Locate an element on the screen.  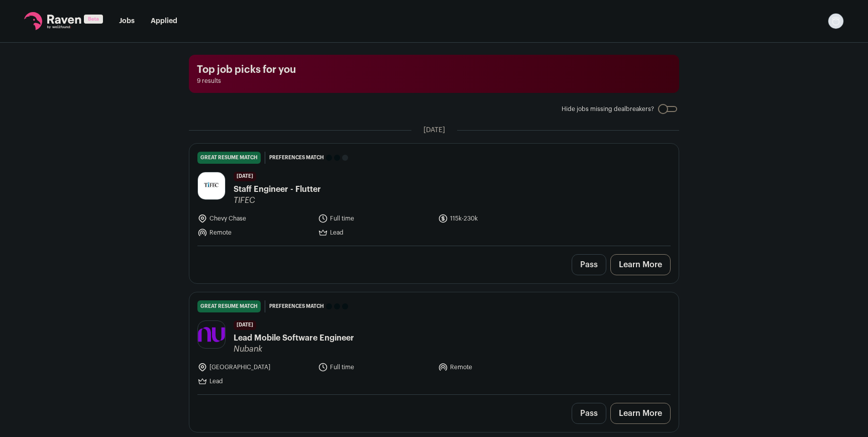
span: TIFEC is located at coordinates (277, 200).